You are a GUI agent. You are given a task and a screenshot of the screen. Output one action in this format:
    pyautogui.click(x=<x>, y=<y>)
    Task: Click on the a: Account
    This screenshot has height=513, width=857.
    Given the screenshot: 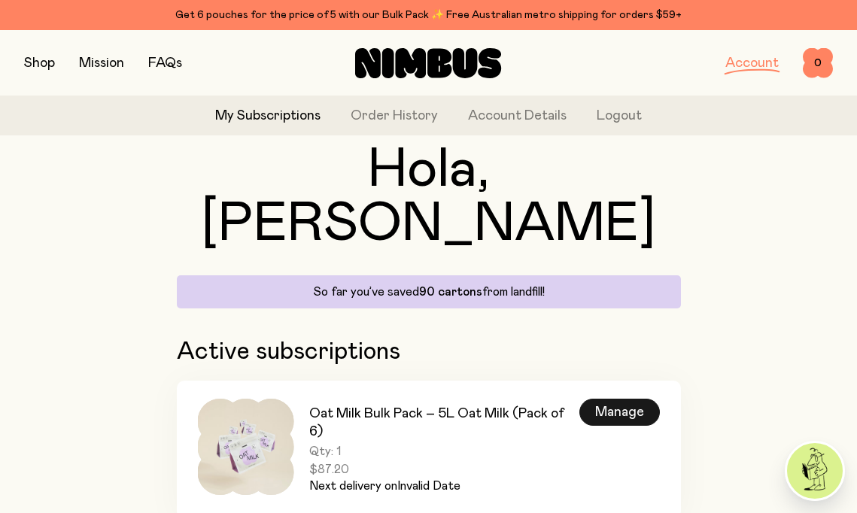 What is the action you would take?
    pyautogui.click(x=752, y=63)
    